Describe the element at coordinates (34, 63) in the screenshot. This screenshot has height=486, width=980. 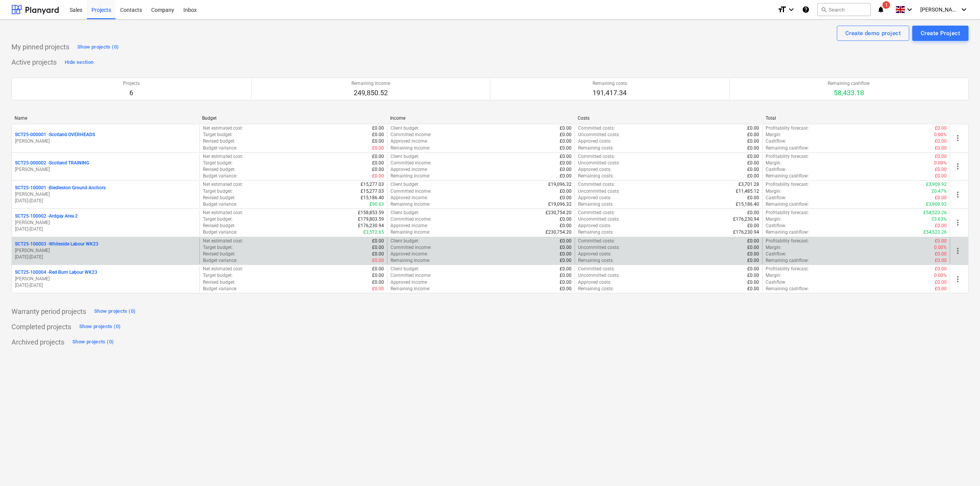
I see `p: Active projects` at that location.